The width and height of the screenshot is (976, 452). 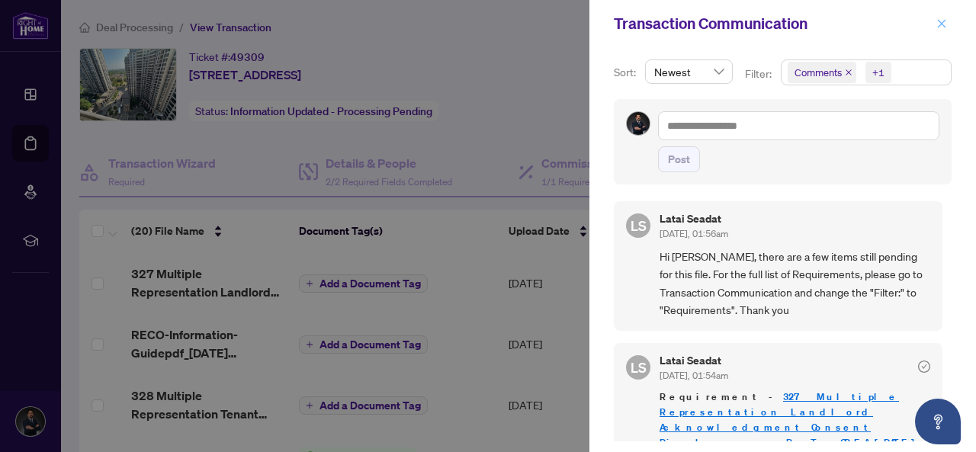 What do you see at coordinates (679, 159) in the screenshot?
I see `button: Post` at bounding box center [679, 159].